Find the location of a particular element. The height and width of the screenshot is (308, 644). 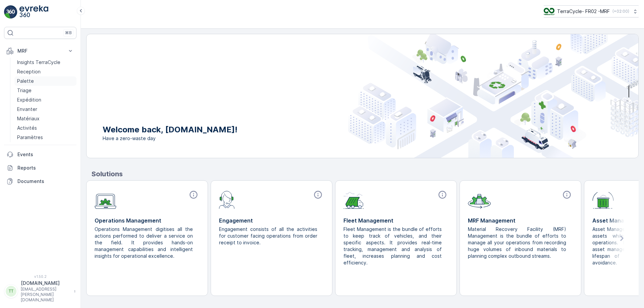

p: TerraCycle- FR02 -MRF is located at coordinates (583, 11).